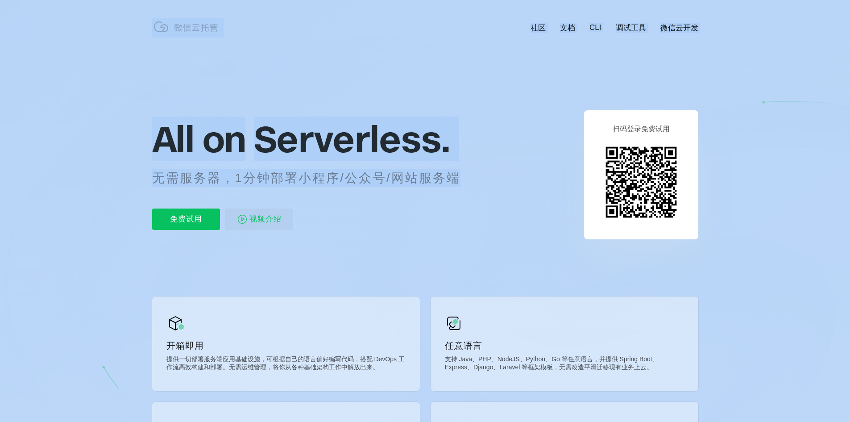 Image resolution: width=850 pixels, height=422 pixels. What do you see at coordinates (595, 28) in the screenshot?
I see `a: CLI` at bounding box center [595, 28].